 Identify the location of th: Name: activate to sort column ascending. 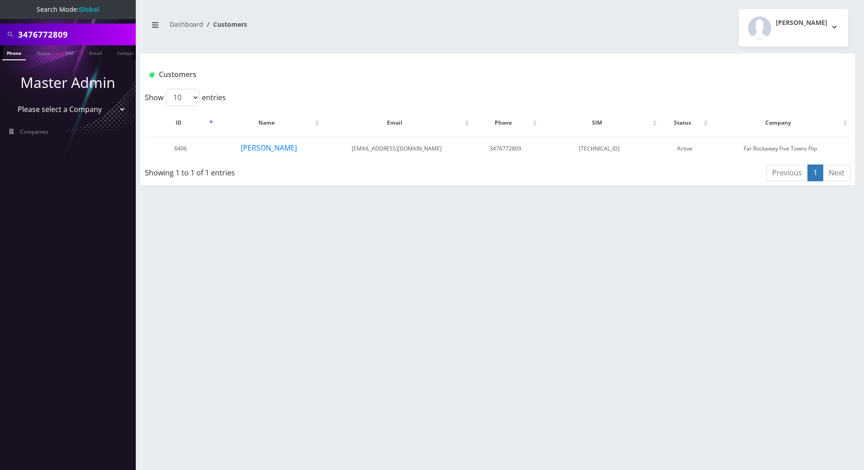
(269, 123).